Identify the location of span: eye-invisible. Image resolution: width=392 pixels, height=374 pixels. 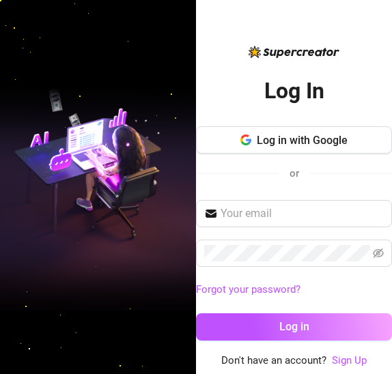
(378, 253).